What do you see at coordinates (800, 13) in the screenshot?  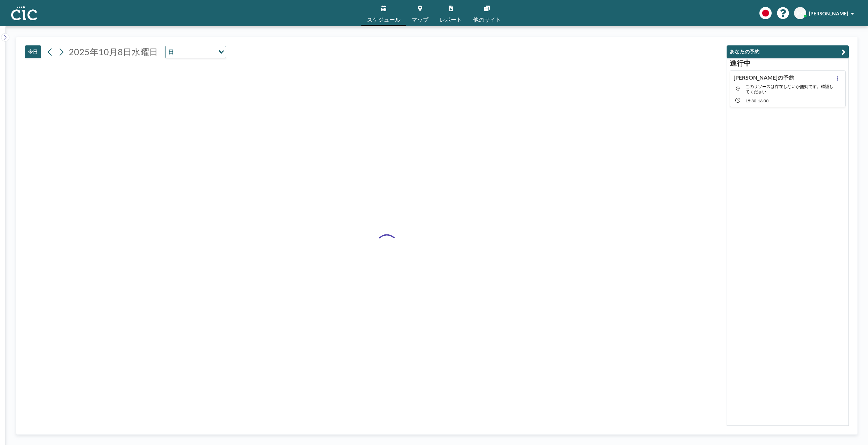 I see `span: タイ` at bounding box center [800, 13].